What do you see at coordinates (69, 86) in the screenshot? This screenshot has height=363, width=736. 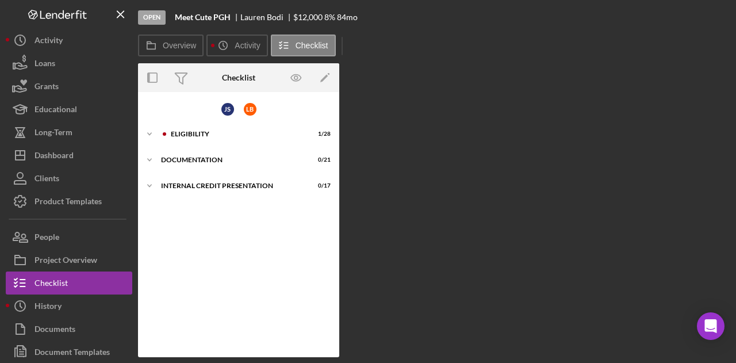 I see `button: Grants` at bounding box center [69, 86].